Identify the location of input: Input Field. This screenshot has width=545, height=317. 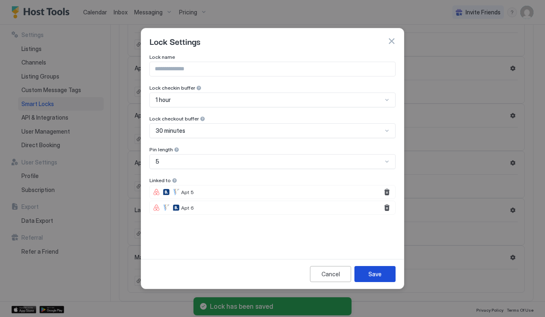
(272, 69).